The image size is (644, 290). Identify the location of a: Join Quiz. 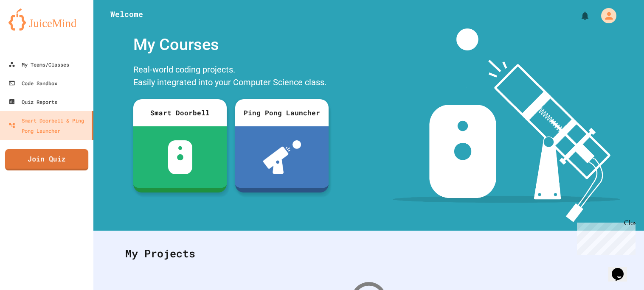
(47, 160).